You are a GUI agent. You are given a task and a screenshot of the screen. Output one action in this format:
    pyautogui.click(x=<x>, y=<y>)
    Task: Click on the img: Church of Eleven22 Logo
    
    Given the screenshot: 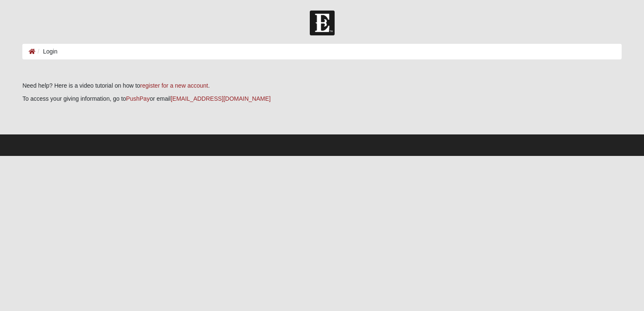 What is the action you would take?
    pyautogui.click(x=322, y=23)
    